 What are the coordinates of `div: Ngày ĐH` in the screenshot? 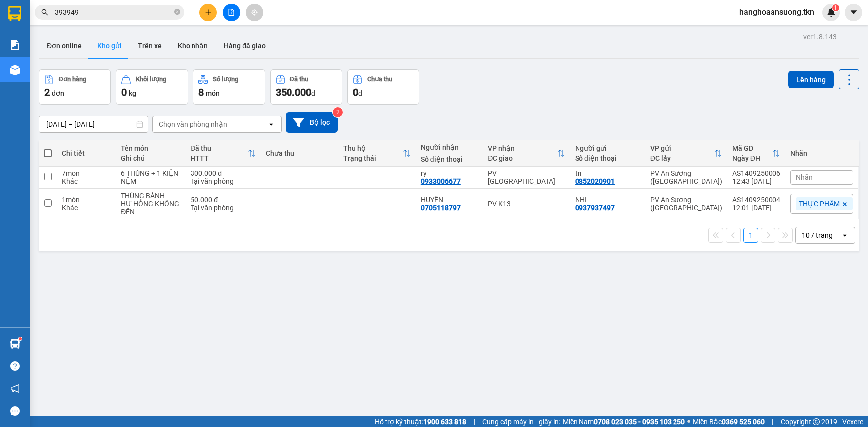 It's located at (752, 158).